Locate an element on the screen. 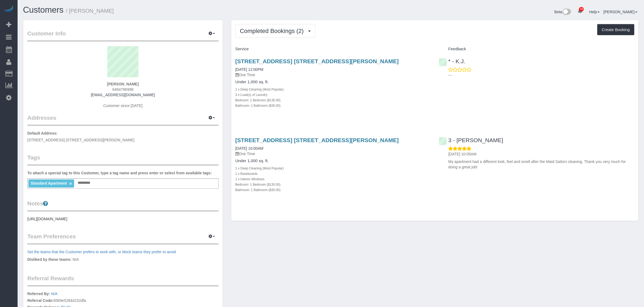 The image size is (644, 307). small: 1 x Interior Windows is located at coordinates (250, 179).